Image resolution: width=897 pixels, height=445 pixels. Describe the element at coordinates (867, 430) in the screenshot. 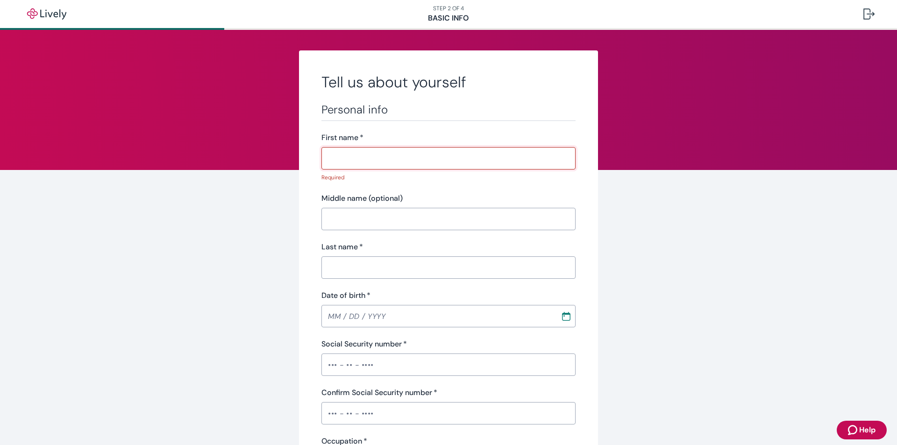

I see `span: Help` at that location.